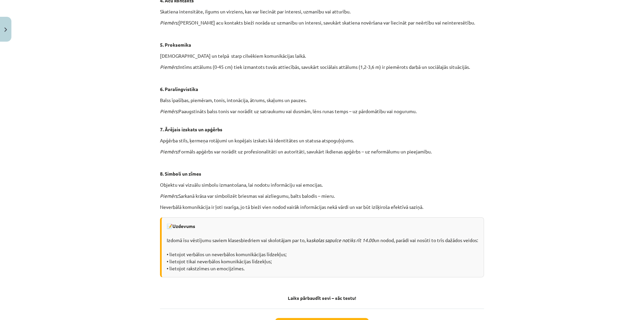 The height and width of the screenshot is (320, 644). What do you see at coordinates (179, 89) in the screenshot?
I see `b: 6. Paralingvistika` at bounding box center [179, 89].